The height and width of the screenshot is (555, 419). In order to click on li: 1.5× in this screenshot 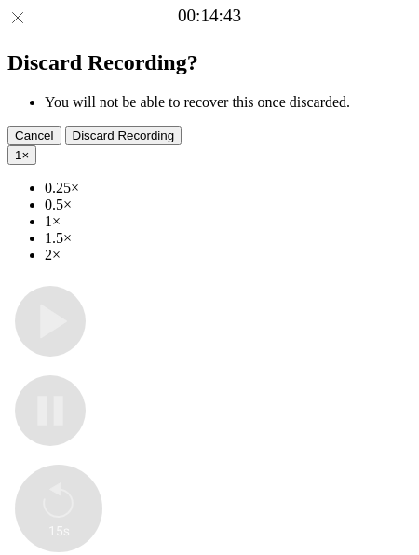, I will do `click(228, 238)`.